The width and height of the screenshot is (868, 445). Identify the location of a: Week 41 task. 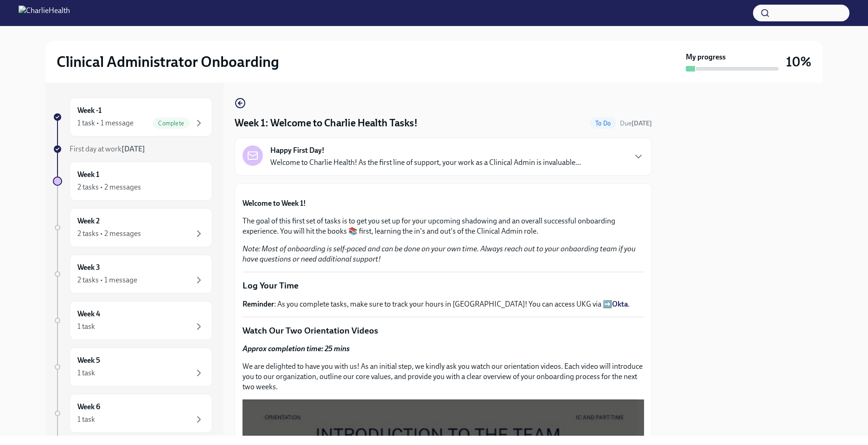
(133, 320).